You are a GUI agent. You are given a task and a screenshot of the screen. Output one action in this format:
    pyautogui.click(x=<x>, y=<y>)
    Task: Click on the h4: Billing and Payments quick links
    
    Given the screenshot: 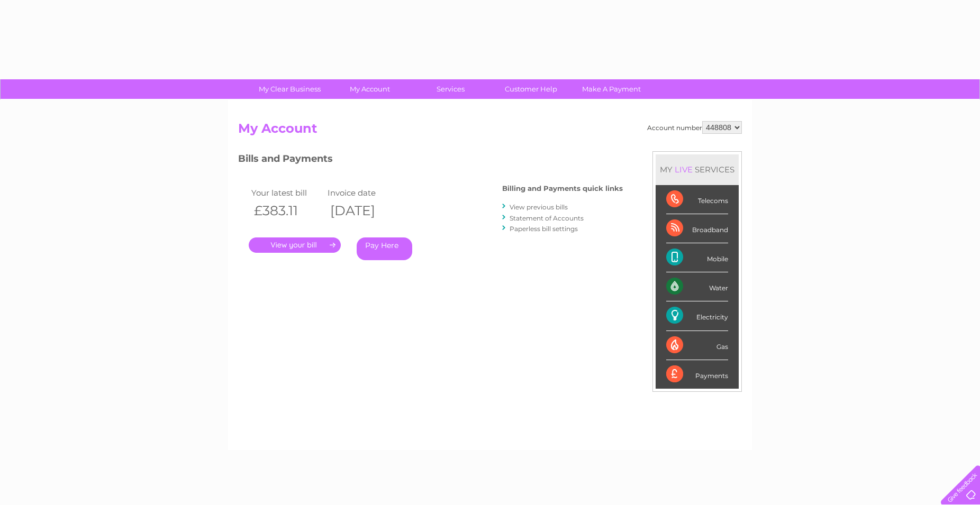 What is the action you would take?
    pyautogui.click(x=563, y=188)
    